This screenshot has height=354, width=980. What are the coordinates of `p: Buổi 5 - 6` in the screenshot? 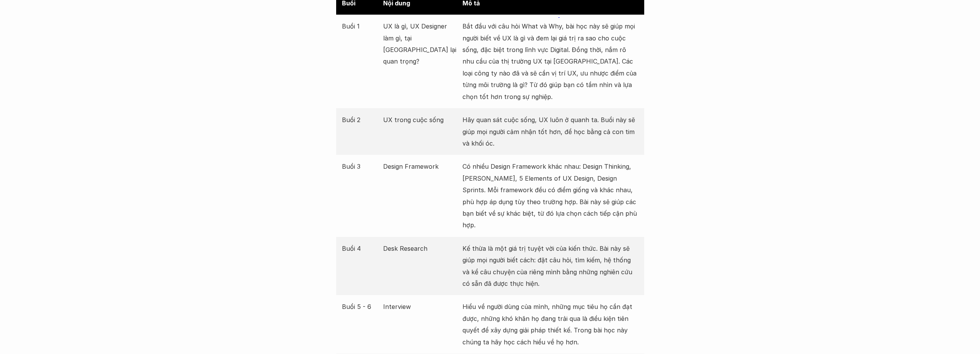 It's located at (361, 307).